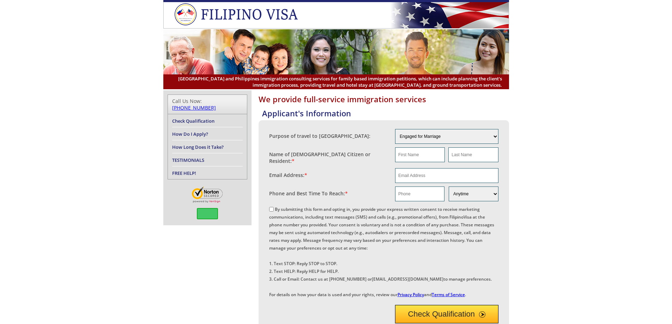 Image resolution: width=672 pixels, height=324 pixels. Describe the element at coordinates (190, 134) in the screenshot. I see `a: How Do I Apply?` at that location.